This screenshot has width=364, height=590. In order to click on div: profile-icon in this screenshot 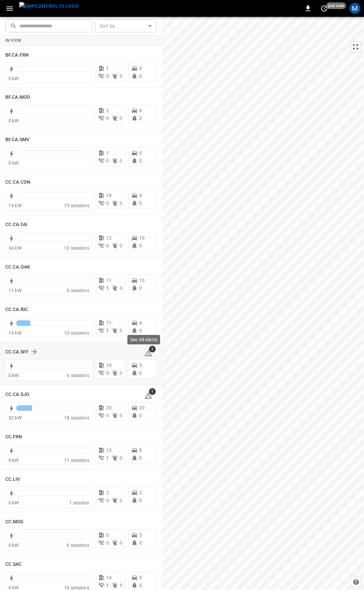, I will do `click(355, 8)`.